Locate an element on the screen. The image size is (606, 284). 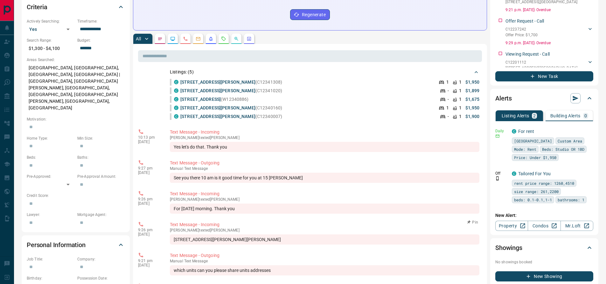
div: which units can you please share units addresses is located at coordinates (325, 271).